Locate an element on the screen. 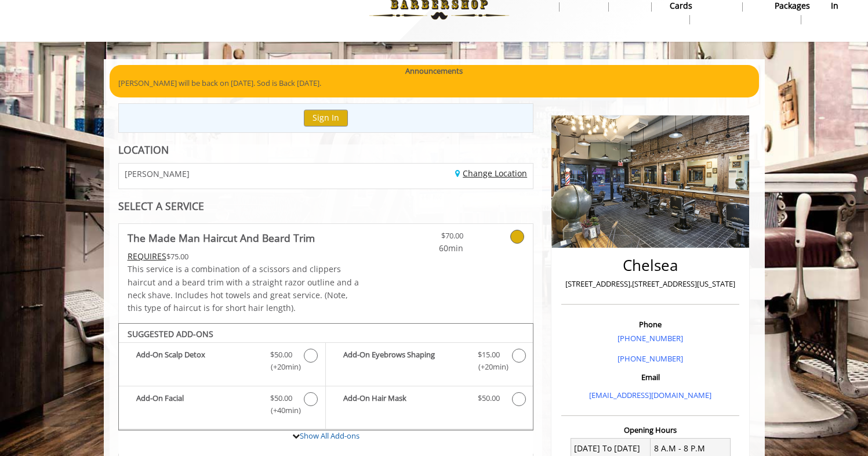 The width and height of the screenshot is (868, 456). b: Add-On Hair Mask is located at coordinates (405, 399).